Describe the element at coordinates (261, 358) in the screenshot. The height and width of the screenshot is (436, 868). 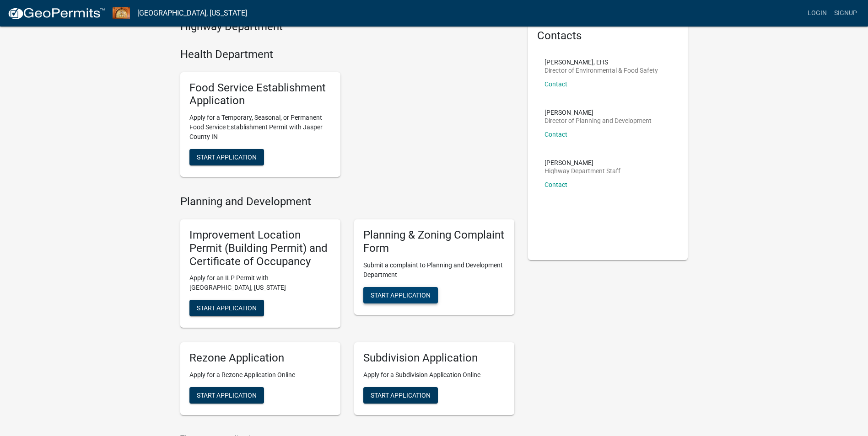
I see `h5: Rezone Application` at that location.